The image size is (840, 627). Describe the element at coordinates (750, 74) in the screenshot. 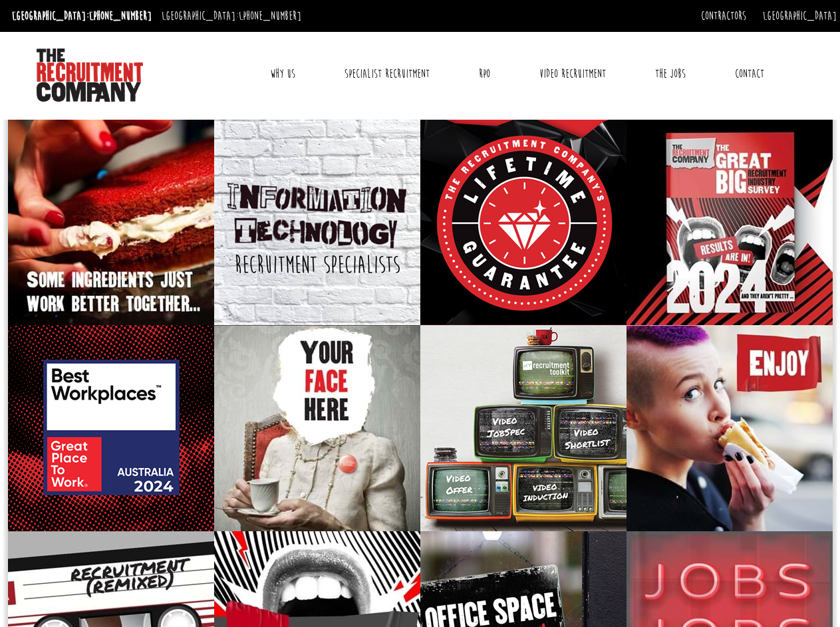

I see `a: Contact` at that location.